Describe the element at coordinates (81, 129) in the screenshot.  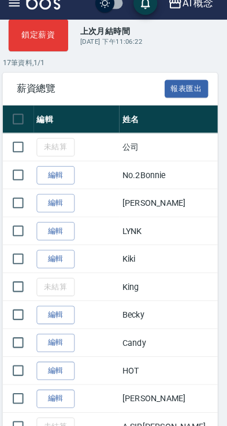
I see `th: 編輯` at that location.